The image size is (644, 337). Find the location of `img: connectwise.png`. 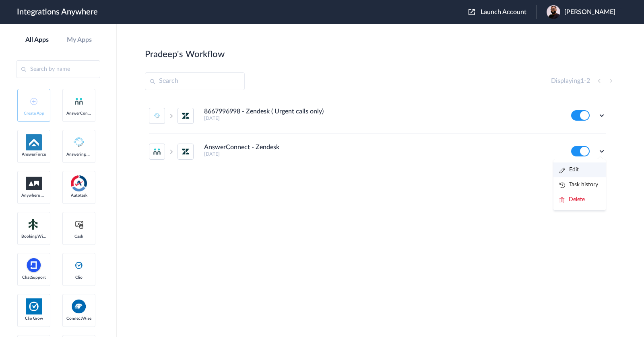

img: connectwise.png is located at coordinates (79, 306).